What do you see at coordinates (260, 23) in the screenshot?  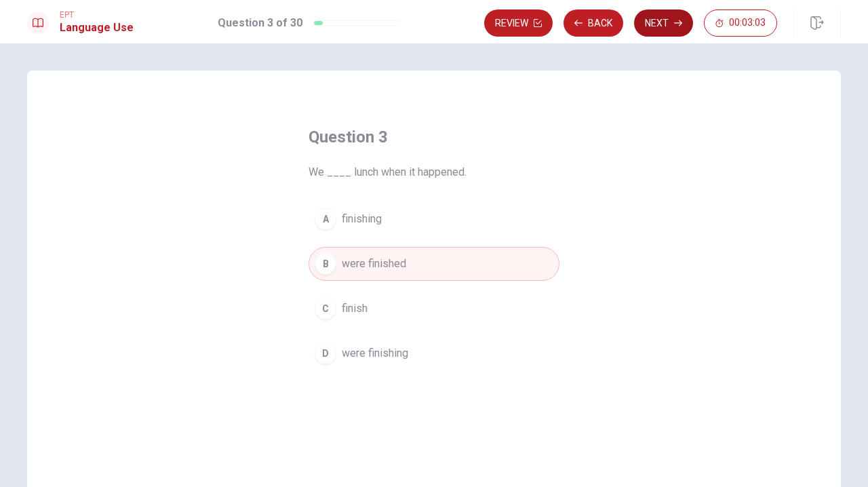 I see `h1: Question 3 of 30` at bounding box center [260, 23].